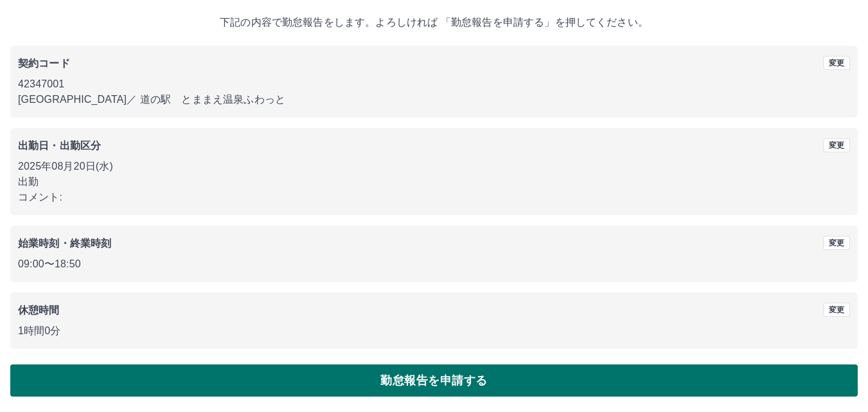 The width and height of the screenshot is (868, 412). What do you see at coordinates (434, 264) in the screenshot?
I see `p: 09:00 〜 18:50` at bounding box center [434, 264].